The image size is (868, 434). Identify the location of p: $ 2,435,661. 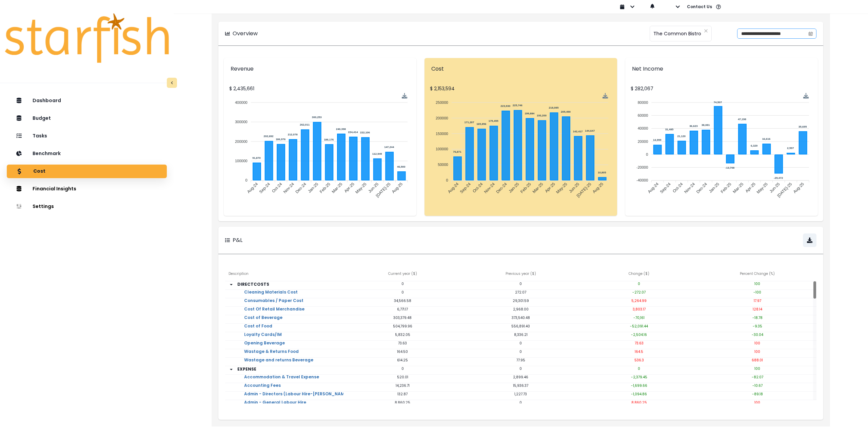
(320, 89).